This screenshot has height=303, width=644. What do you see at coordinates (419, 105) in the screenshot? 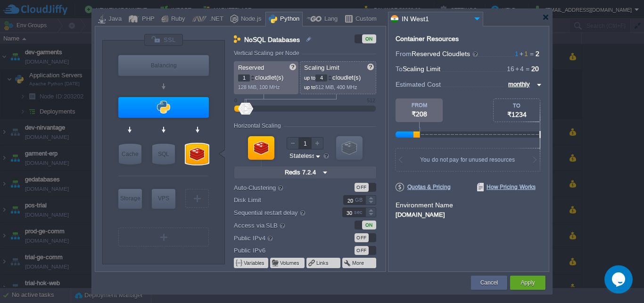
I see `div: FROM` at bounding box center [419, 105].